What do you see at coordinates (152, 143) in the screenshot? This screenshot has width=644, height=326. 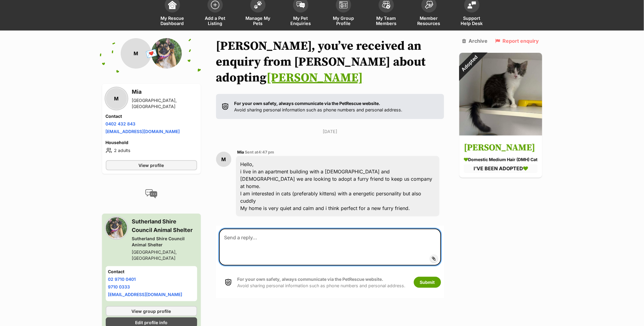 I see `h4: Household` at bounding box center [152, 143].